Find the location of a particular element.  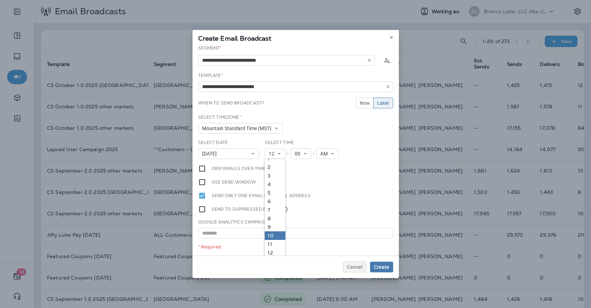

button: AM is located at coordinates (328, 153).